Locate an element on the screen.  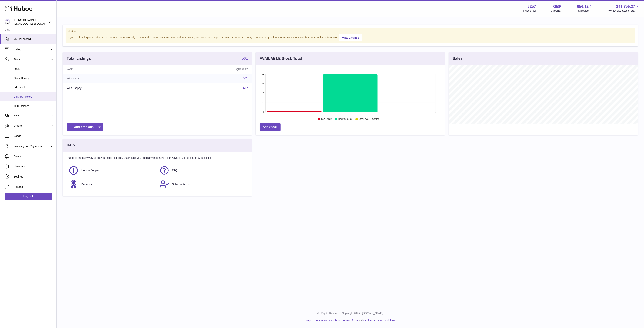
span: ASN Uploads is located at coordinates (34, 106).